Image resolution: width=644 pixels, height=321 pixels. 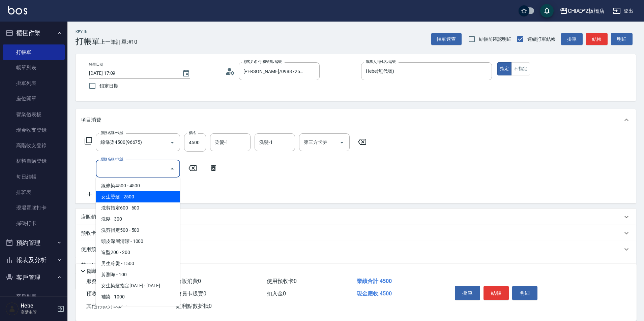 What do you see at coordinates (34, 33) in the screenshot?
I see `button: 櫃檯作業` at bounding box center [34, 33].